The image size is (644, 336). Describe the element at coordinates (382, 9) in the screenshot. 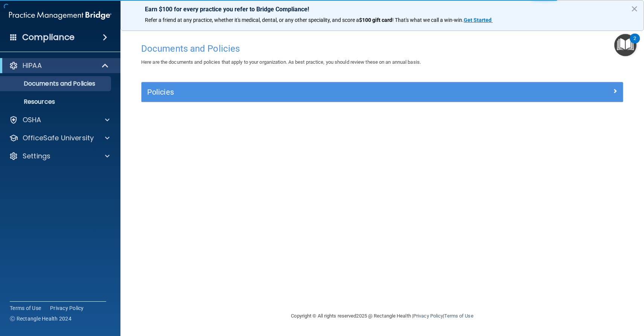

I see `p: Earn $100 for every practice you refer to Bridge Compliance!` at that location.